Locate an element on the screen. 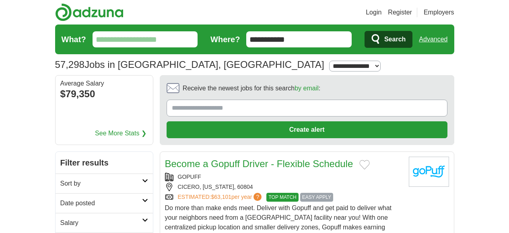 This screenshot has width=509, height=233. span: $63,101 is located at coordinates (221, 197).